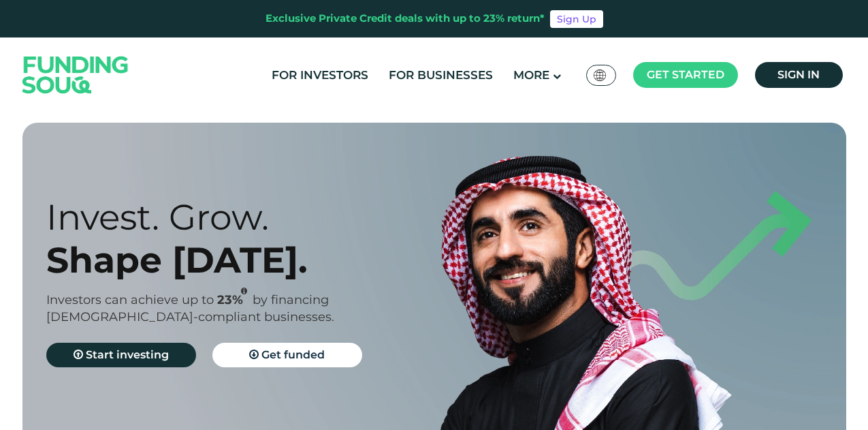  What do you see at coordinates (130, 300) in the screenshot?
I see `span: Investors can achieve up to` at bounding box center [130, 300].